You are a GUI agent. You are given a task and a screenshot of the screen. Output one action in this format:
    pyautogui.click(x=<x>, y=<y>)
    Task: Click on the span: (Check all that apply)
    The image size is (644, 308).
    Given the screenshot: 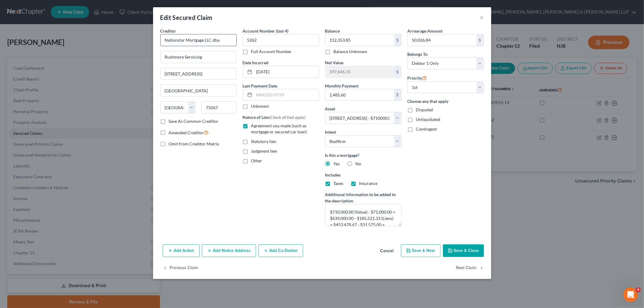 What is the action you would take?
    pyautogui.click(x=288, y=117)
    